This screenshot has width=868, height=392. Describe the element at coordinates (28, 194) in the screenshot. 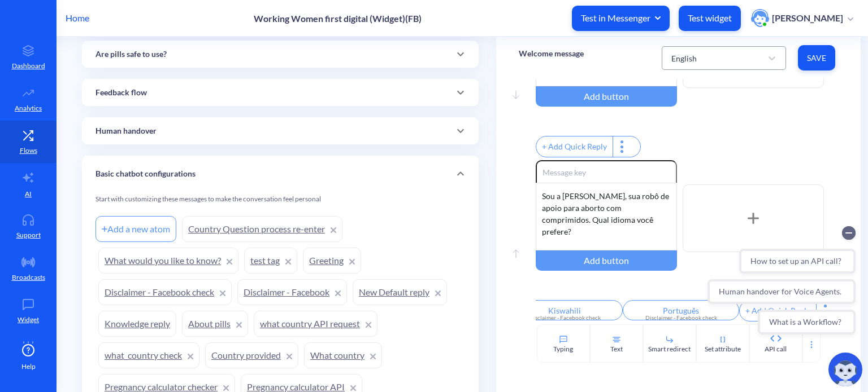

I see `p: AI` at that location.